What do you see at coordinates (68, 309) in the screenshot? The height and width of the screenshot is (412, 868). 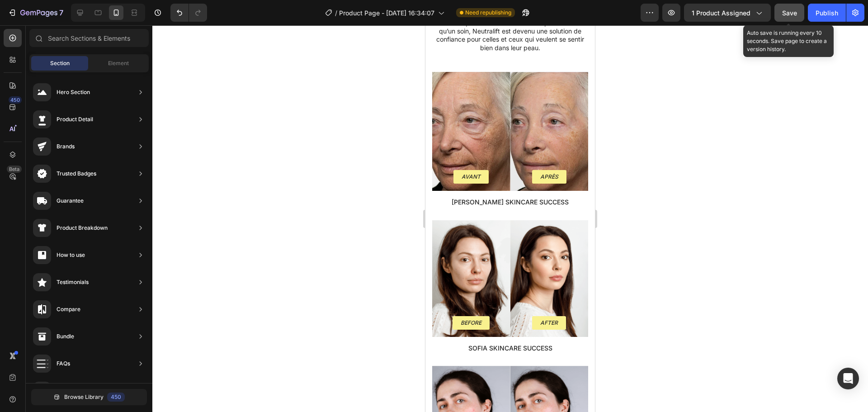 I see `div: Compare` at bounding box center [68, 309].